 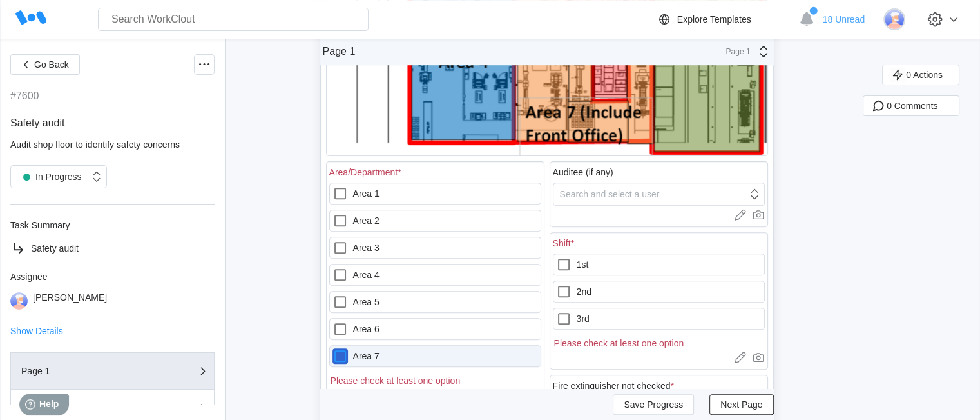 I want to click on input: Search WorkClout, so click(x=233, y=19).